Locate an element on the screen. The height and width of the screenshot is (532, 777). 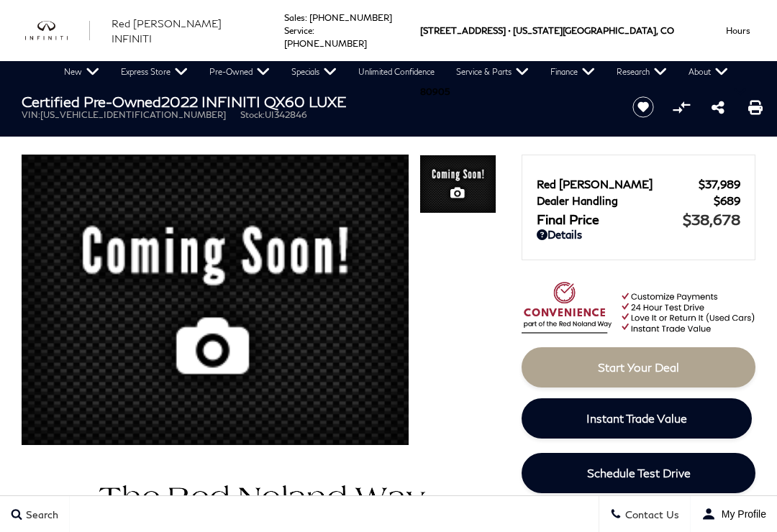
span: Service is located at coordinates (298, 30).